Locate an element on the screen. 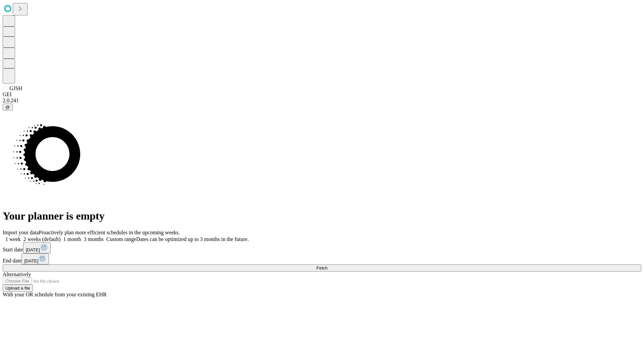 The width and height of the screenshot is (644, 362). span: 1 month is located at coordinates (72, 239).